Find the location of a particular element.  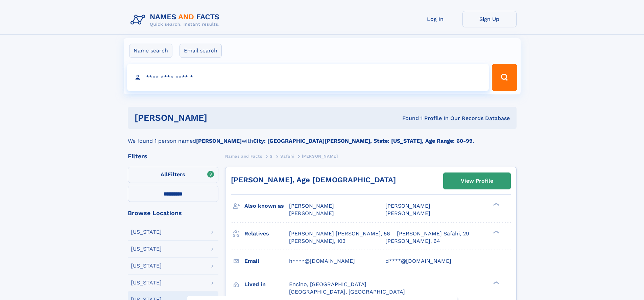

button: Search Button is located at coordinates (504, 77).